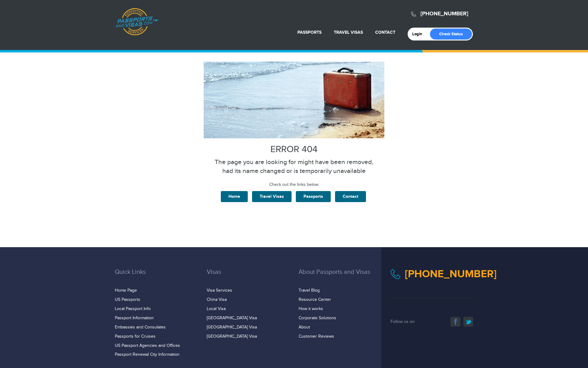  Describe the element at coordinates (219, 290) in the screenshot. I see `a: Visa Services` at that location.